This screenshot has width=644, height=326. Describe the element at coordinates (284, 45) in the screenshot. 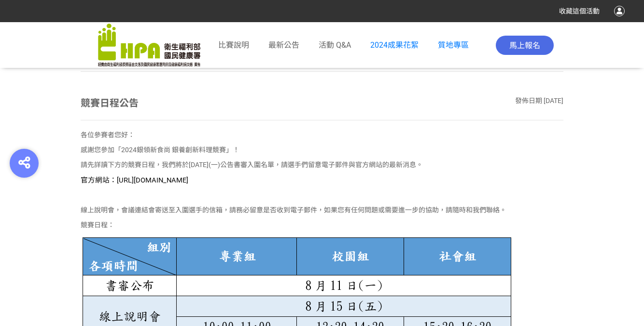

I see `a: 最新公告` at that location.